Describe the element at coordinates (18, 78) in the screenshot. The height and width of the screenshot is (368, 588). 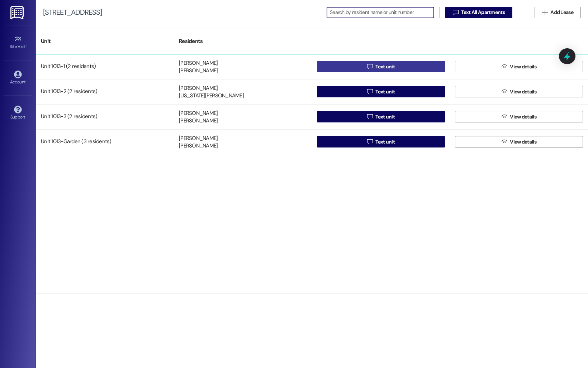
I see `a: Account` at that location.